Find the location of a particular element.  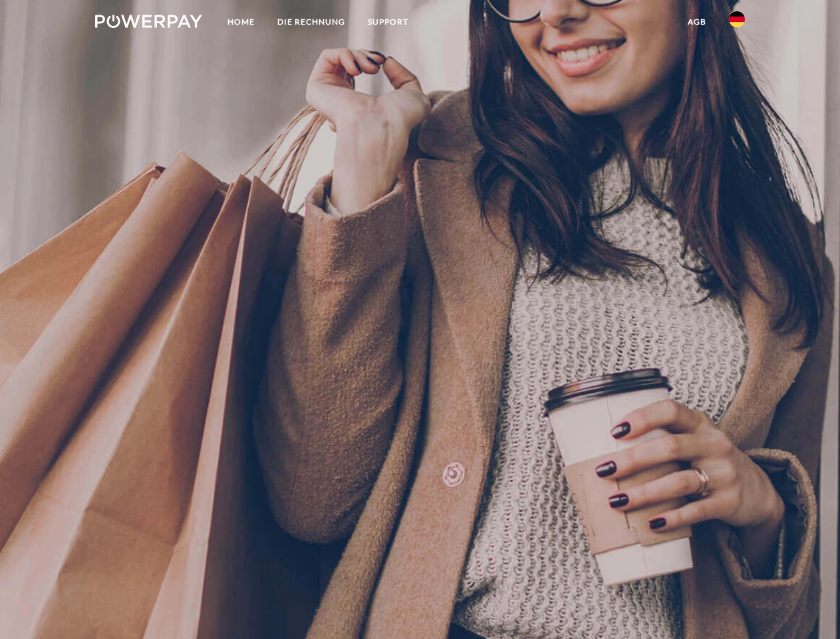

a: DIE RECHNUNG is located at coordinates (312, 22).